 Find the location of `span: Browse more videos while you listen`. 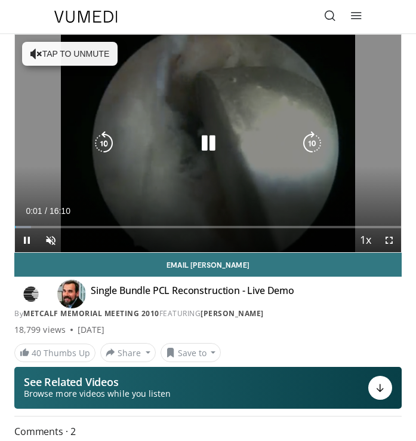

span: Browse more videos while you listen is located at coordinates (97, 394).